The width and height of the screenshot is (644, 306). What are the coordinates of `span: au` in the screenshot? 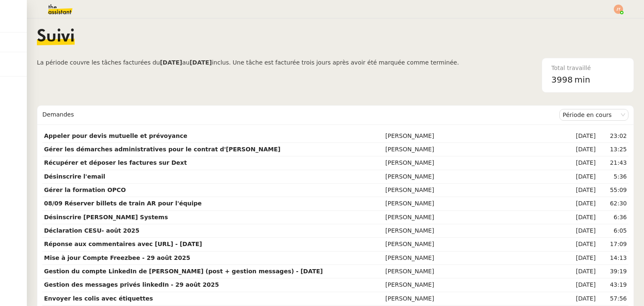 It's located at (185, 62).